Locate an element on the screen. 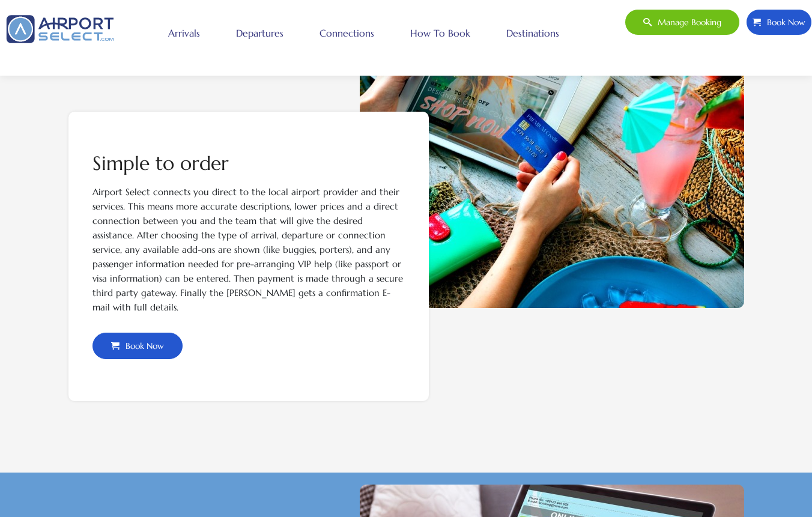  a: Manage booking is located at coordinates (683, 22).